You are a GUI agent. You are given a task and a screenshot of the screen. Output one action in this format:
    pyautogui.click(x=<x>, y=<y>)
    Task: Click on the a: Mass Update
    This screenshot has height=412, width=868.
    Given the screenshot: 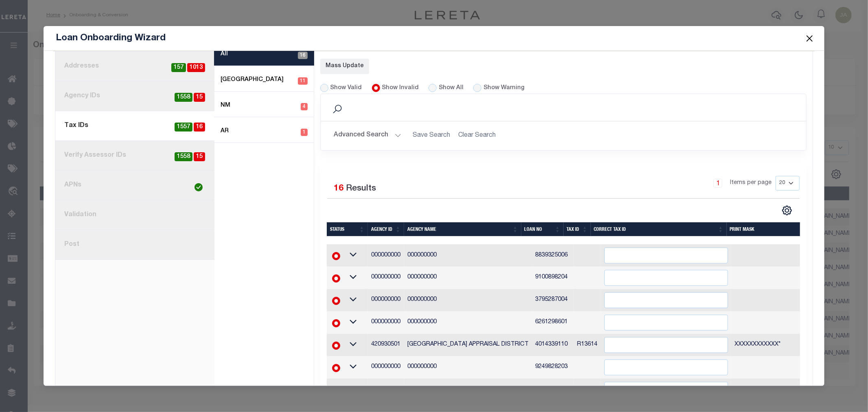 What is the action you would take?
    pyautogui.click(x=345, y=66)
    